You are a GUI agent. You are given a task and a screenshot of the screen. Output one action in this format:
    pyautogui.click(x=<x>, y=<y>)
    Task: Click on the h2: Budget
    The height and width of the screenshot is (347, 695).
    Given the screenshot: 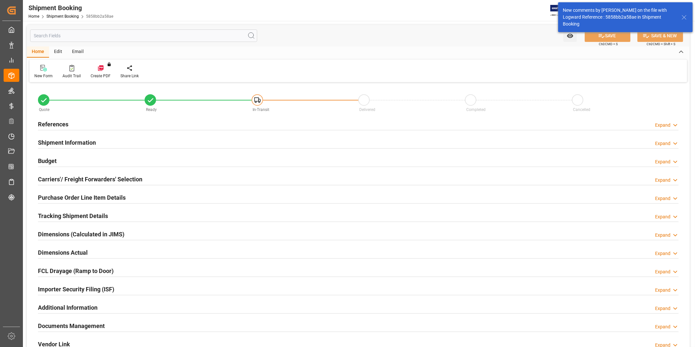 What is the action you would take?
    pyautogui.click(x=47, y=161)
    